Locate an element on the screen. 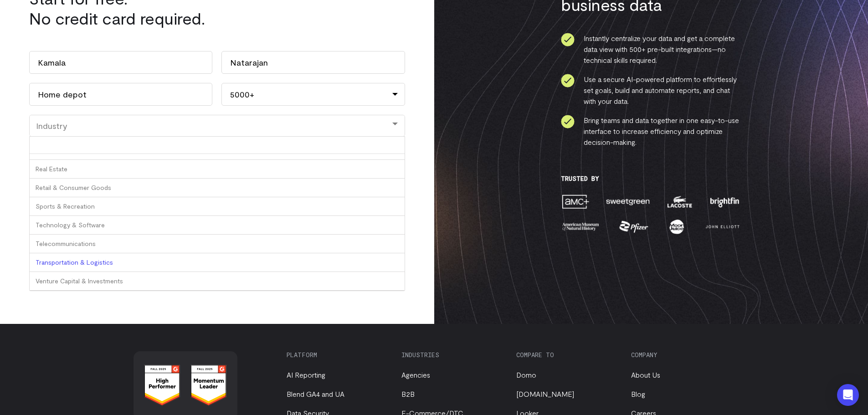 The height and width of the screenshot is (415, 868). li: Bring teams and data together in one easy-to-use interface to increase efficiency and optimize de... is located at coordinates (651, 131).